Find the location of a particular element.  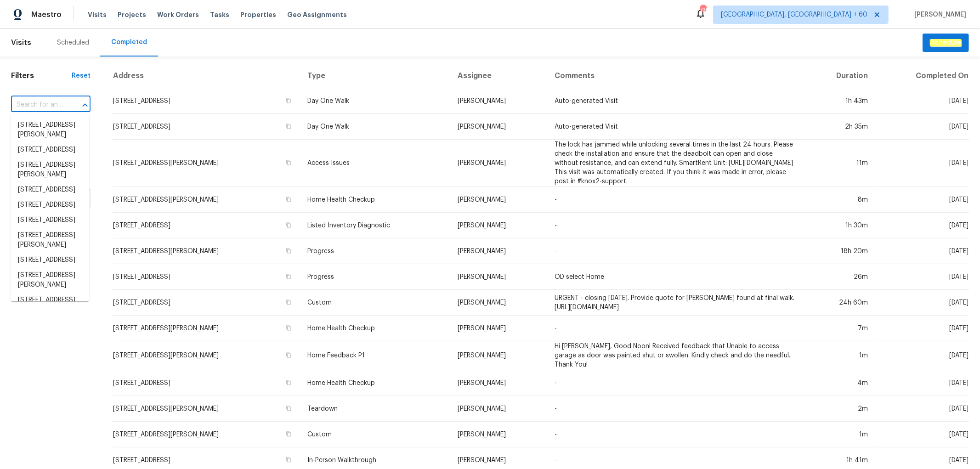

td: Access Issues is located at coordinates (375, 163).